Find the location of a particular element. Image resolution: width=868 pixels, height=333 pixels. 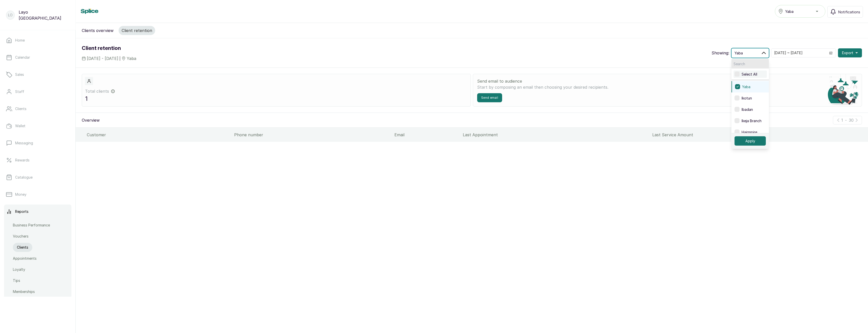

span: Total clients is located at coordinates (97, 91).